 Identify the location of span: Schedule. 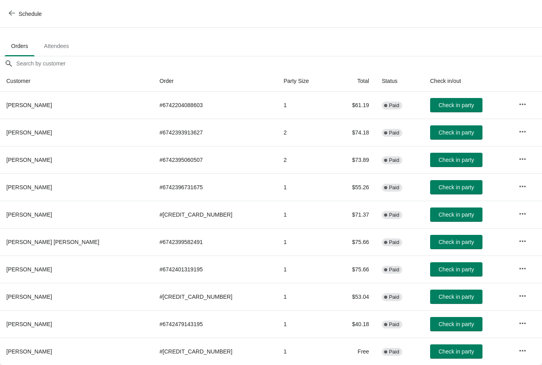
(30, 14).